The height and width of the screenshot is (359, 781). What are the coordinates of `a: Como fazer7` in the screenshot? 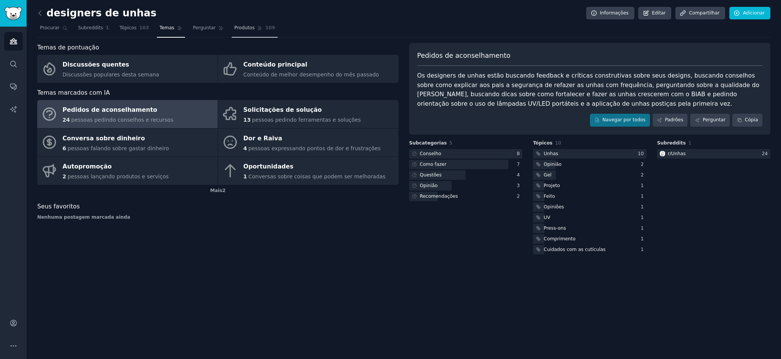 It's located at (466, 164).